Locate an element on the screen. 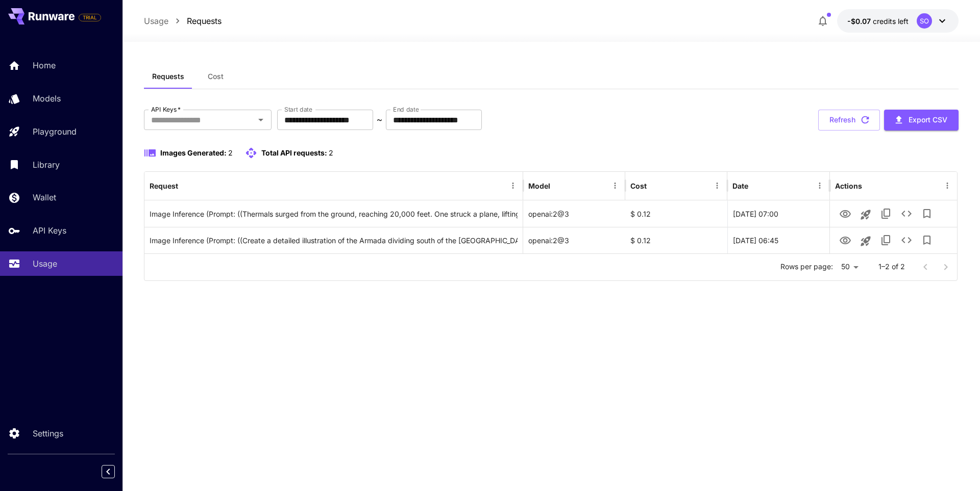 This screenshot has height=491, width=980. button: Export CSV is located at coordinates (921, 120).